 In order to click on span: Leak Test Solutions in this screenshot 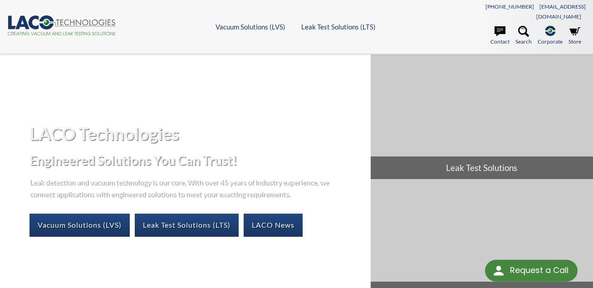, I will do `click(482, 168)`.